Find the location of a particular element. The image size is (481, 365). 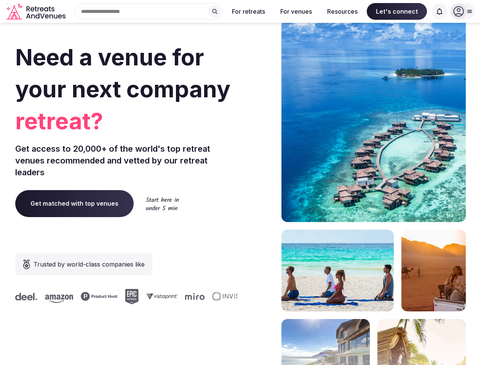

svg: Deel company logo is located at coordinates (22, 297).